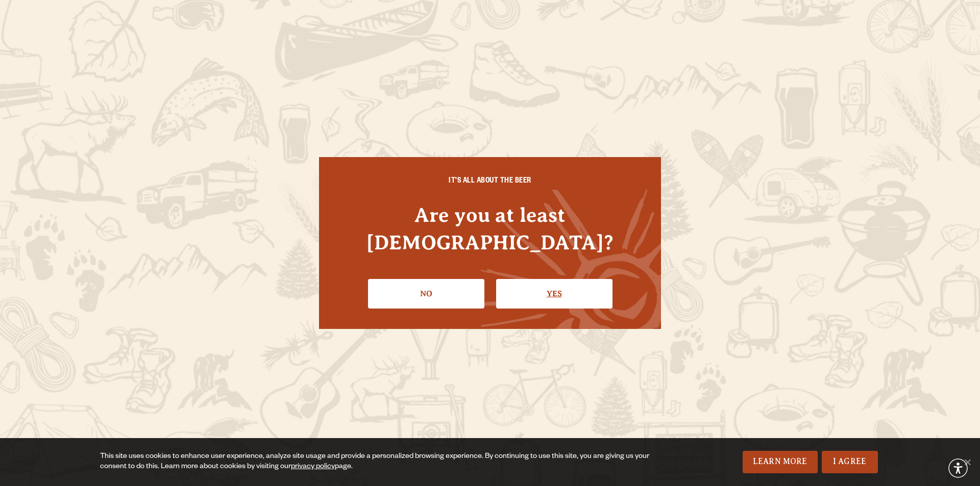 The image size is (980, 486). What do you see at coordinates (426, 294) in the screenshot?
I see `a: No` at bounding box center [426, 294].